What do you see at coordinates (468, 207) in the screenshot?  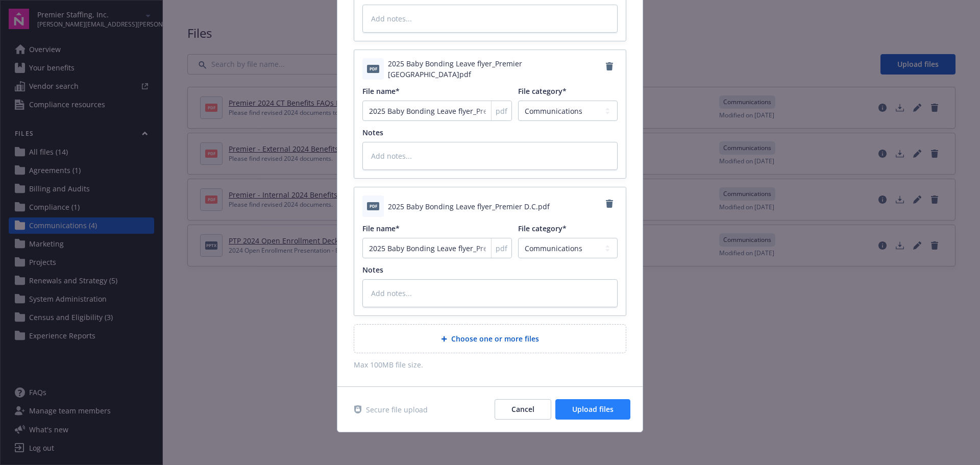 I see `span: 2025 Baby Bonding Leave flyer_Premier D.C.pdf` at bounding box center [468, 207].